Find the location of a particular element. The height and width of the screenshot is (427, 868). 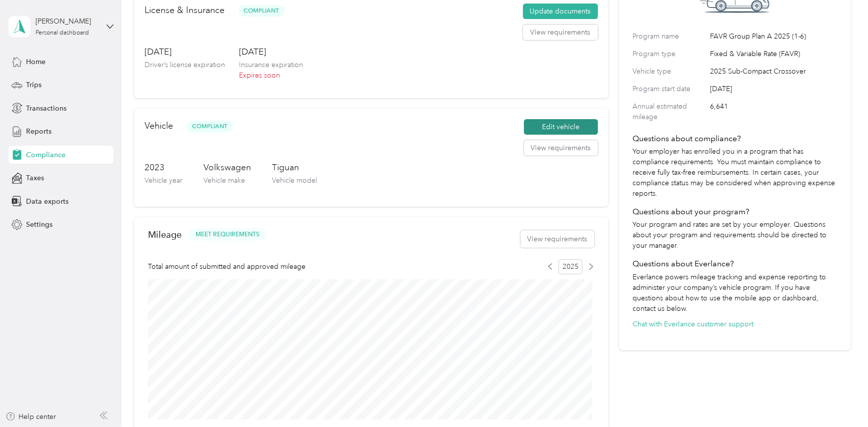

p: Everlance powers mileage tracking and expense reporting to administer your company’s vehicle prog... is located at coordinates (735, 293).